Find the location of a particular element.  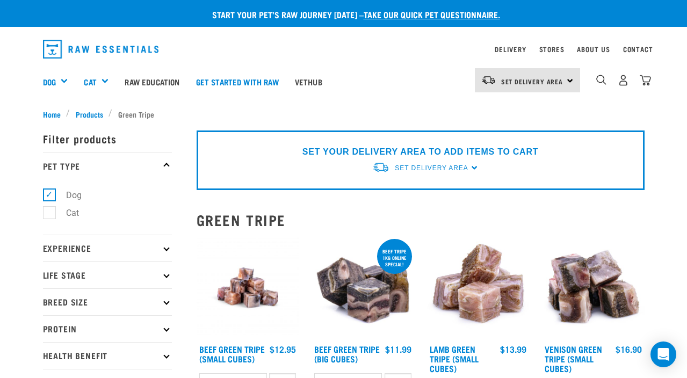

a: Delivery is located at coordinates (511, 49).